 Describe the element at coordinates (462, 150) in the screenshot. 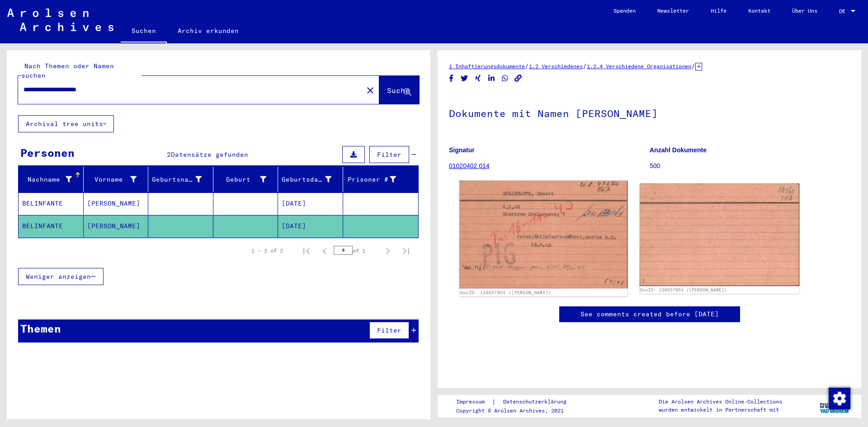

I see `b: Signatur` at that location.